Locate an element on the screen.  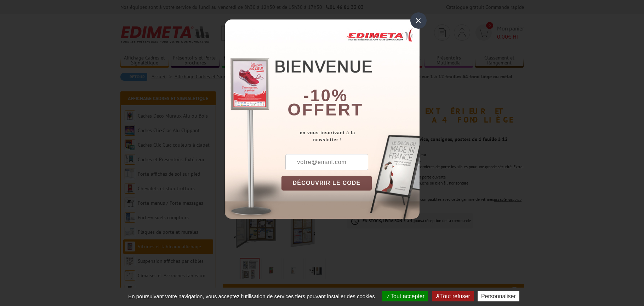
font: offert is located at coordinates (325, 110).